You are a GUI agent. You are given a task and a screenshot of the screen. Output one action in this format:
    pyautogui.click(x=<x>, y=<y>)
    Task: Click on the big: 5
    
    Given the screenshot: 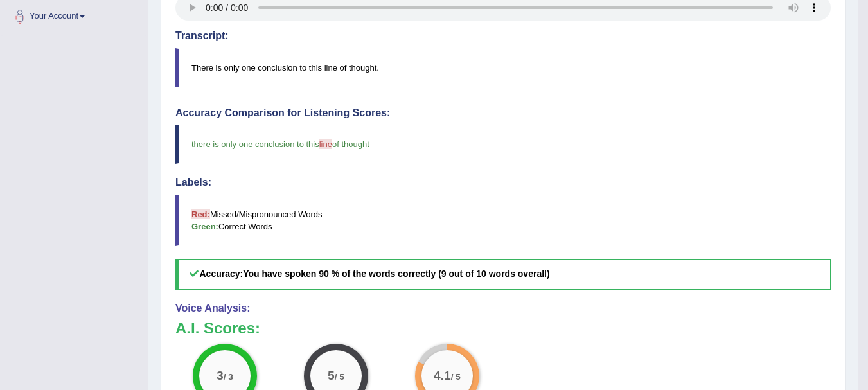 What is the action you would take?
    pyautogui.click(x=331, y=376)
    